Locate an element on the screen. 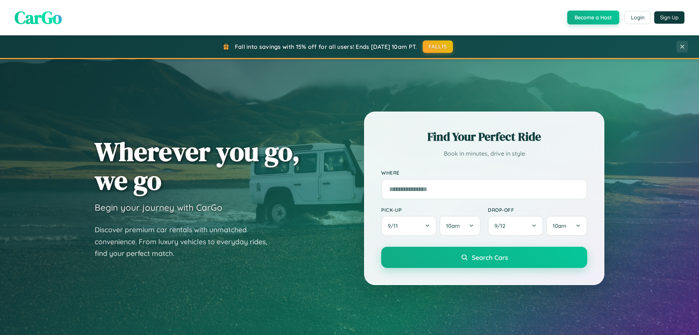 This screenshot has width=699, height=335. h2: Find Your Perfect Ride is located at coordinates (484, 137).